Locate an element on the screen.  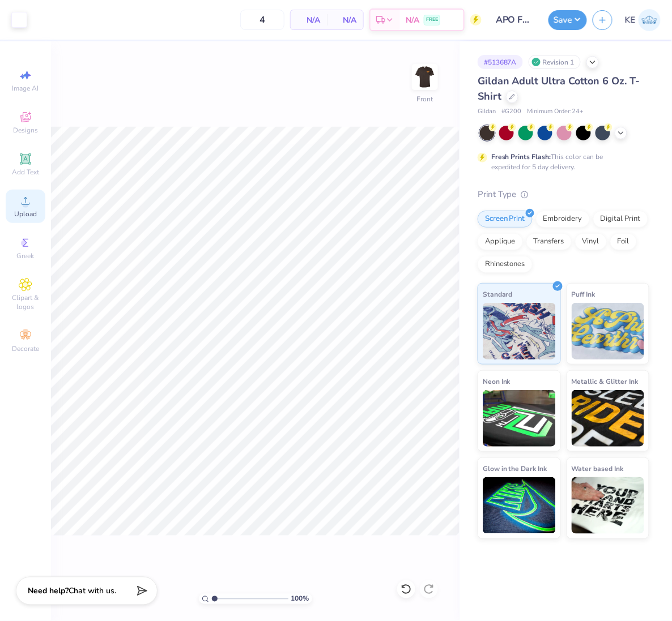
span: Gildan is located at coordinates (487, 112).